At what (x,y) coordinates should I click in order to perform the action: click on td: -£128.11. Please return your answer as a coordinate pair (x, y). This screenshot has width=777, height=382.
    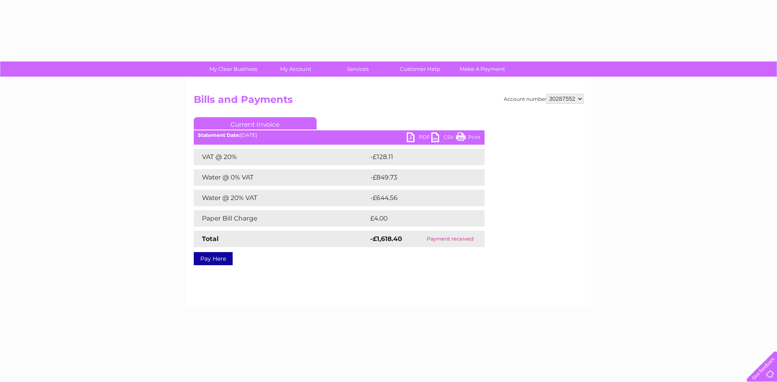
    Looking at the image, I should click on (419, 157).